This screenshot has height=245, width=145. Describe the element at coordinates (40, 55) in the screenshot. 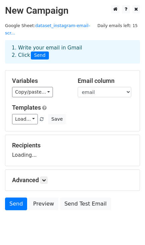

I see `span: Send` at that location.